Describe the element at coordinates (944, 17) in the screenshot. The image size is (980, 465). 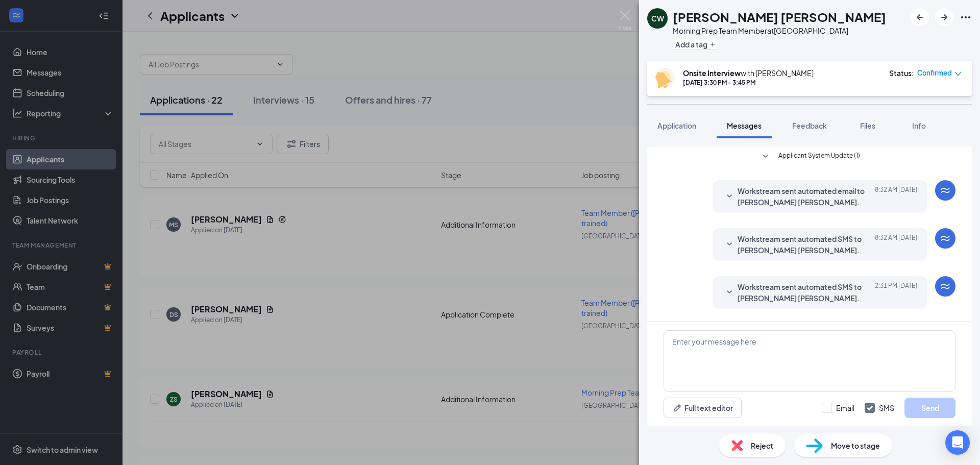
I see `svg: ArrowRight` at that location.